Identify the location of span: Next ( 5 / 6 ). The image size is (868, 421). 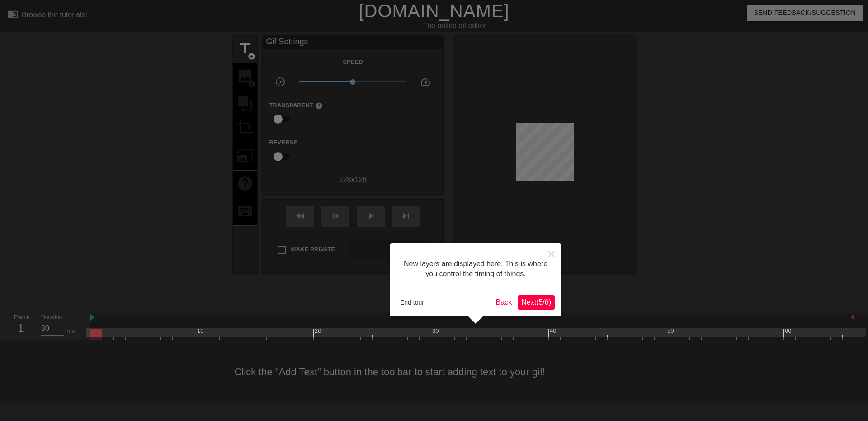
(536, 302).